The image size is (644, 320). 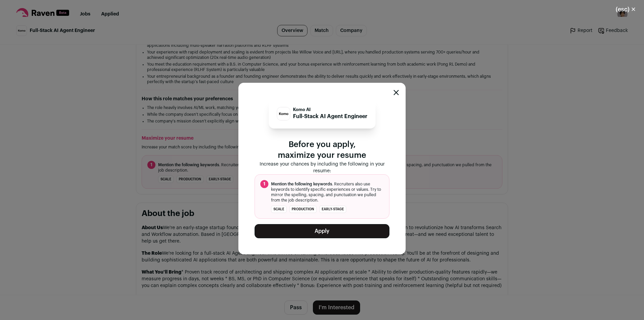 What do you see at coordinates (279, 209) in the screenshot?
I see `li: scale` at bounding box center [279, 209].